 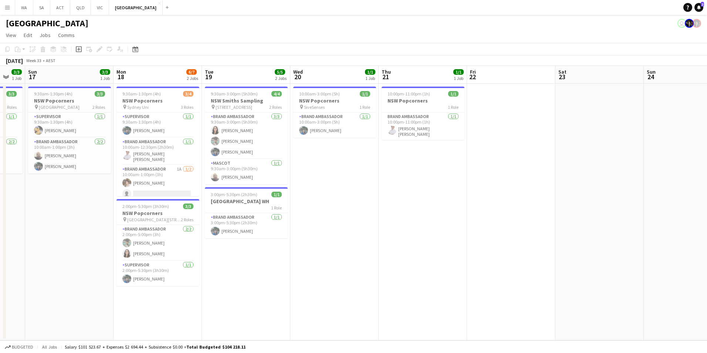 What do you see at coordinates (155, 347) in the screenshot?
I see `div: Salary $101 523.67 + Expenses $2 694.44 + Subsistence $0.00 =` at bounding box center [155, 347].